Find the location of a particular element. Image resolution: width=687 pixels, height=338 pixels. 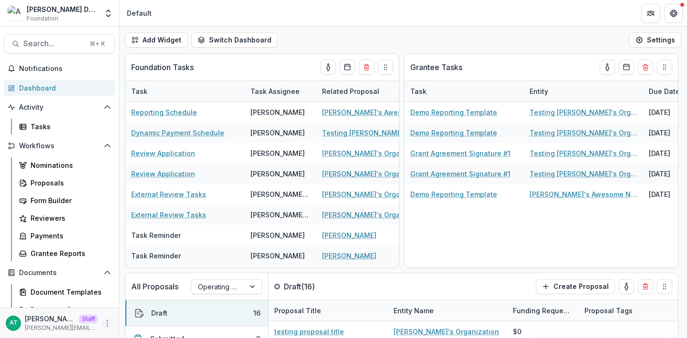

a: Form Builder is located at coordinates (65, 200).